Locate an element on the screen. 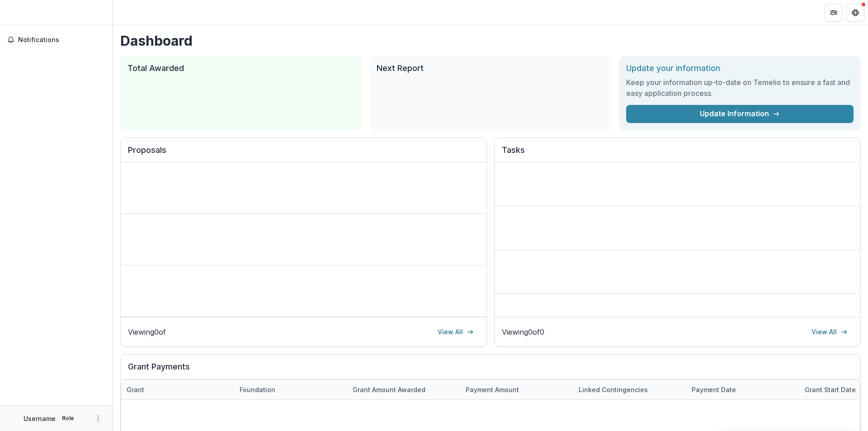 The width and height of the screenshot is (868, 431). h2: Tasks is located at coordinates (677, 154).